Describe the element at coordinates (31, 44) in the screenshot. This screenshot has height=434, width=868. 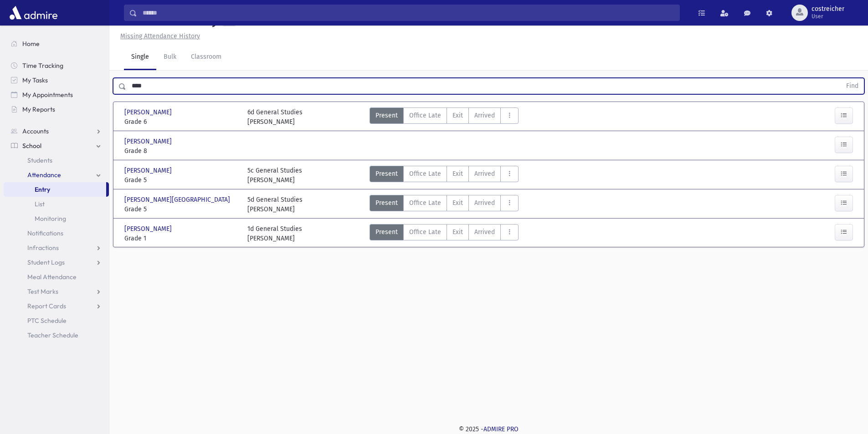
I see `span: Home` at that location.